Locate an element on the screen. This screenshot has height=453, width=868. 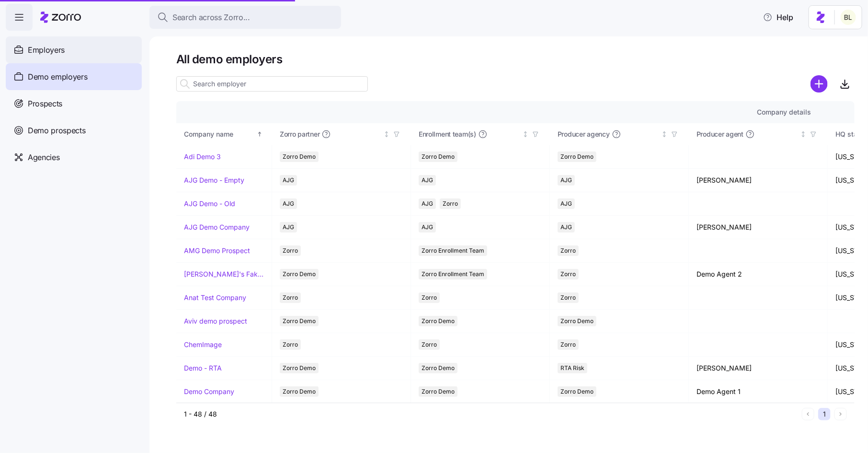
th: Enrollment team(s)Not sorted is located at coordinates (480, 134).